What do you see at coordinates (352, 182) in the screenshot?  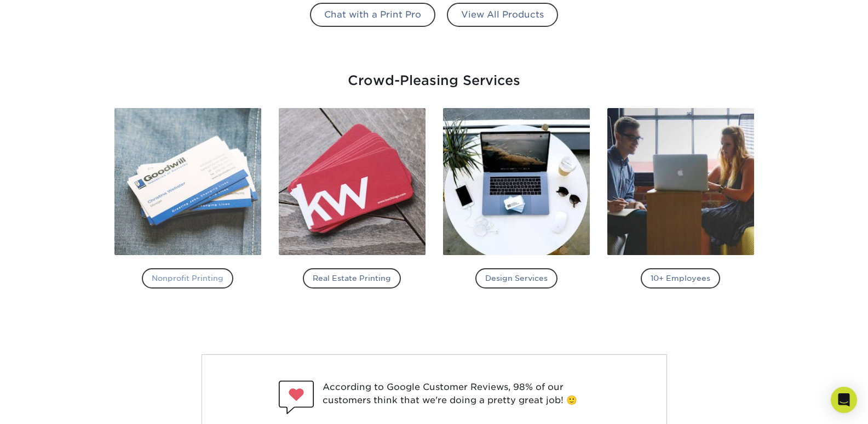 I see `img: Real Estate Printing` at bounding box center [352, 182].